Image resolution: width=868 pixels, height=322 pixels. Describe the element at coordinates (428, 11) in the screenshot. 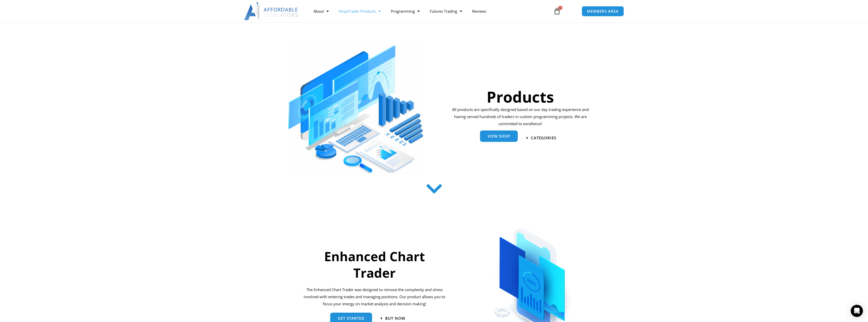

I see `nav: Menu` at that location.